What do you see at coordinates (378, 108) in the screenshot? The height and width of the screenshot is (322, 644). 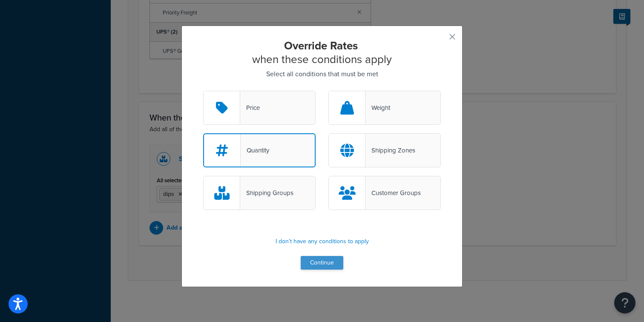 I see `div: Weight` at bounding box center [378, 108].